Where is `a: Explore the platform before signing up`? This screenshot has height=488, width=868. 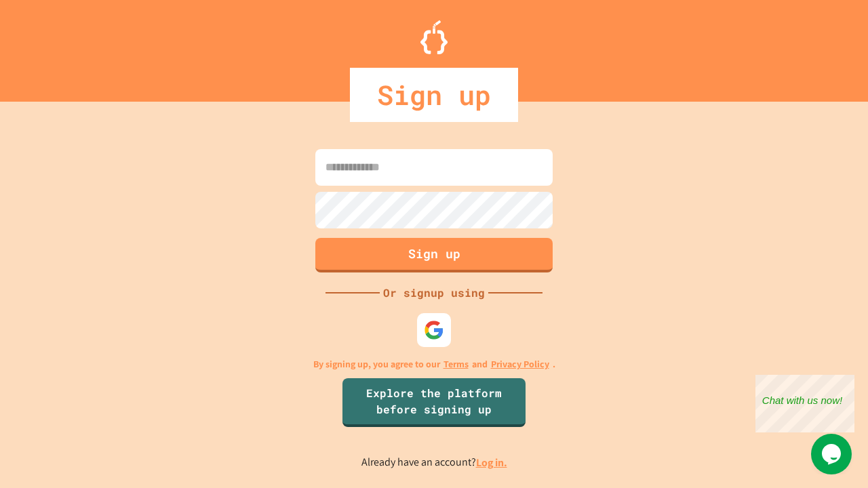
a: Explore the platform before signing up is located at coordinates (434, 403).